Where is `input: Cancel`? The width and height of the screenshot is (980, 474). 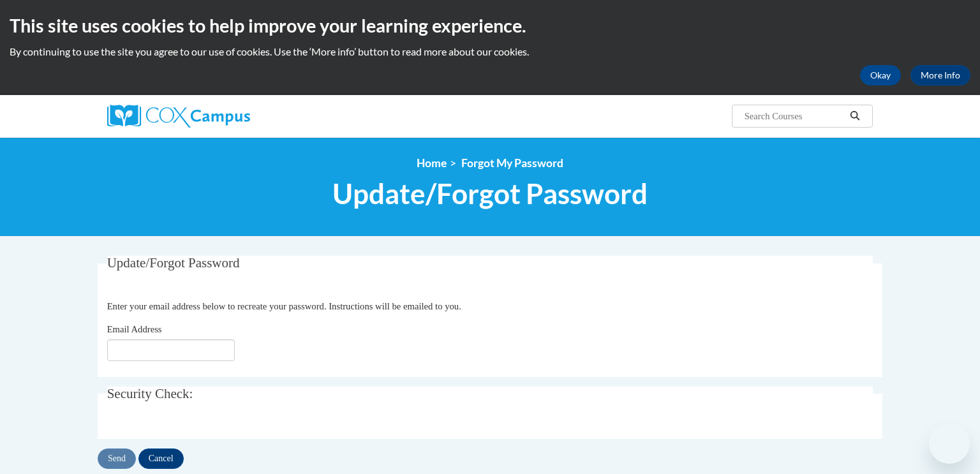 input: Cancel is located at coordinates (161, 459).